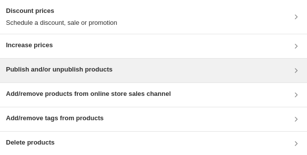 Image resolution: width=307 pixels, height=155 pixels. I want to click on h3: Increase prices, so click(29, 45).